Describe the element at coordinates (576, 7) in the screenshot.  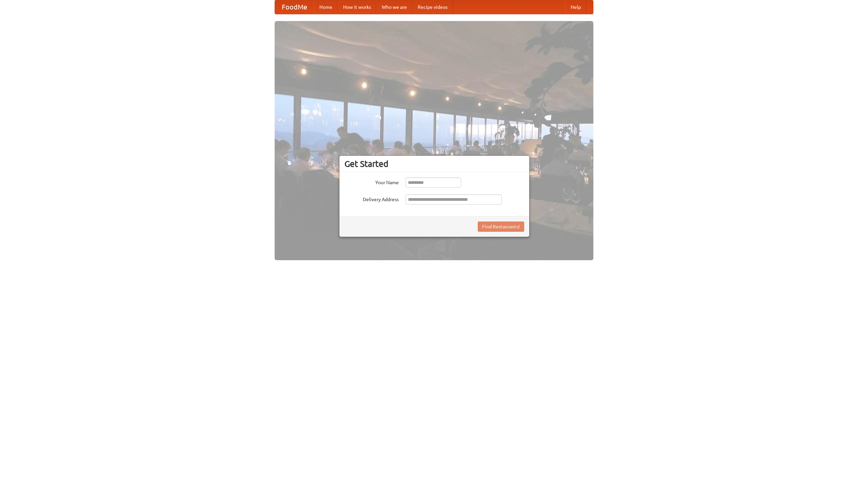
I see `a: Help` at that location.